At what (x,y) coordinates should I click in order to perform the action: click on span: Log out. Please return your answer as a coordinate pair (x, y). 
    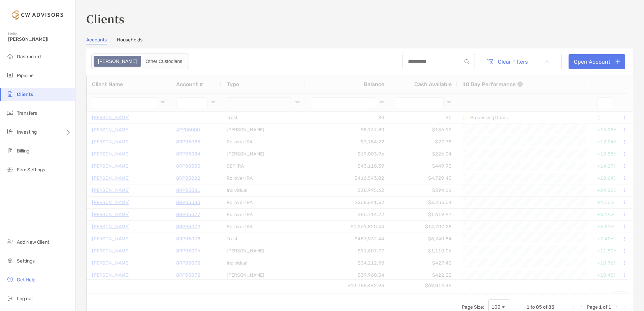
    Looking at the image, I should click on (25, 298).